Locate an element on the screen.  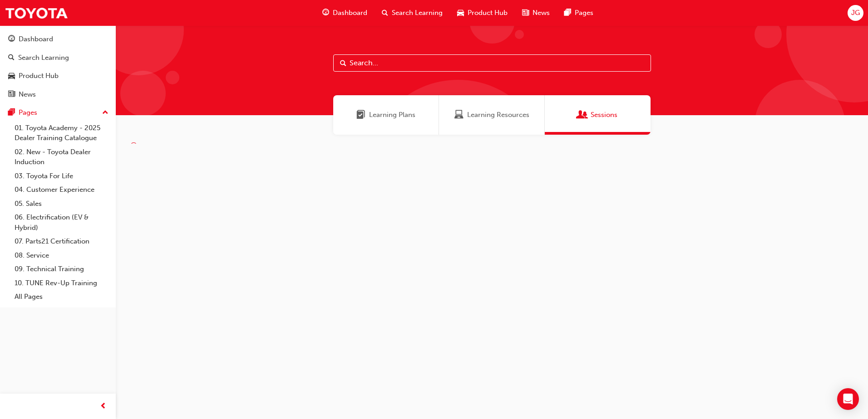
span: Search Learning is located at coordinates (417, 13).